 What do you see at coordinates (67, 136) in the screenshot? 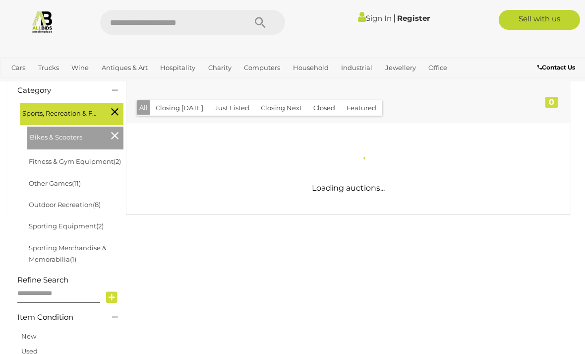
I see `span: Bikes & Scooters` at bounding box center [67, 136].